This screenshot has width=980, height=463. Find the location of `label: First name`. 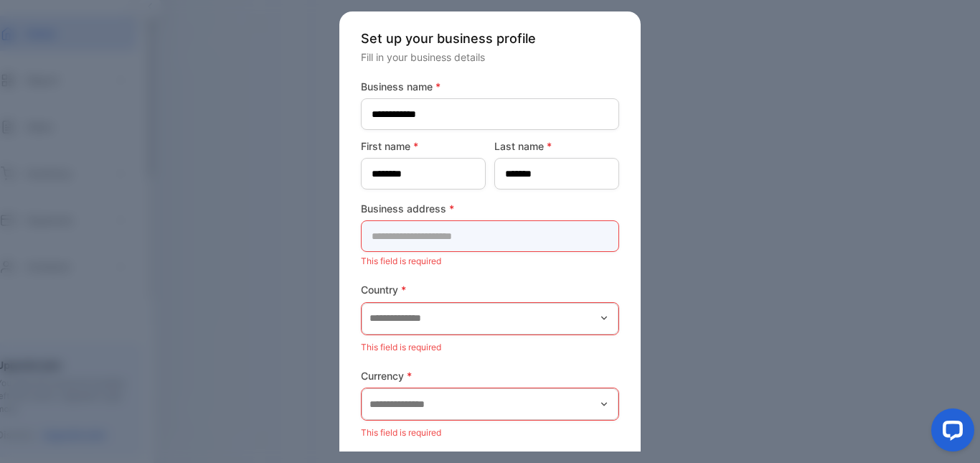

label: First name is located at coordinates (423, 145).